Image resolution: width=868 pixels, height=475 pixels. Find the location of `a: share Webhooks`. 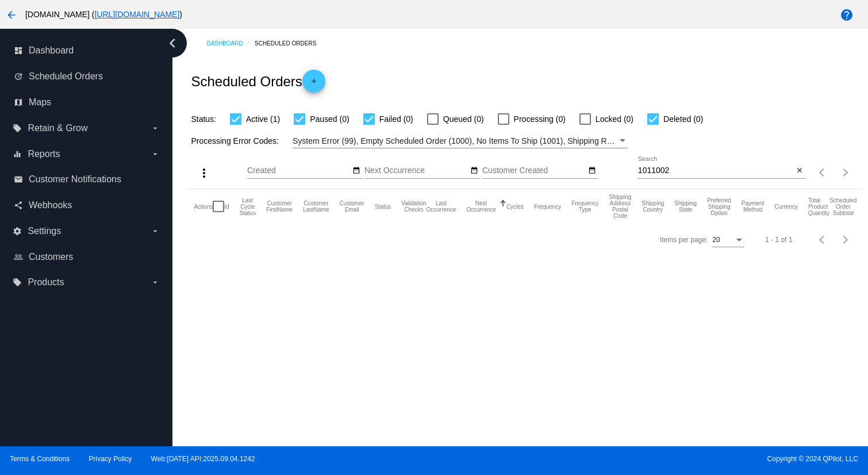

a: share Webhooks is located at coordinates (87, 205).